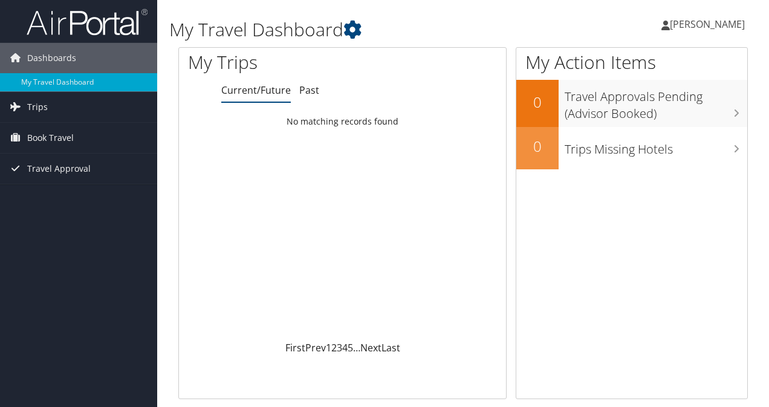  What do you see at coordinates (632, 62) in the screenshot?
I see `h1: My Action Items` at bounding box center [632, 62].